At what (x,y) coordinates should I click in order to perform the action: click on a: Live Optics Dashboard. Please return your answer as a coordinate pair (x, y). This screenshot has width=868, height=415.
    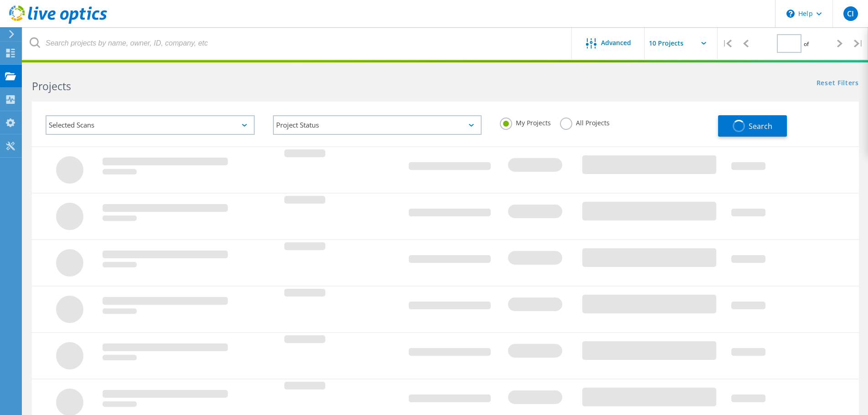
    Looking at the image, I should click on (58, 22).